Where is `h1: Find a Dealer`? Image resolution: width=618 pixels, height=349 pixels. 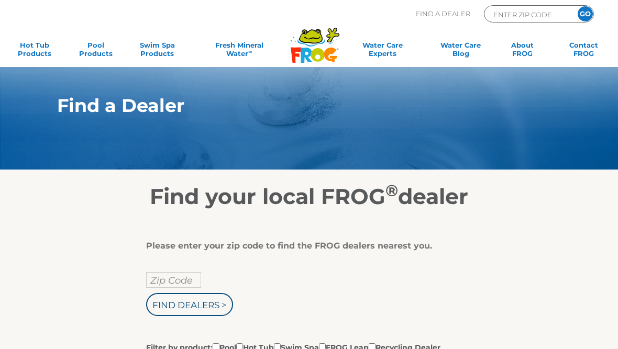
h1: Find a Dealer is located at coordinates (290, 106).